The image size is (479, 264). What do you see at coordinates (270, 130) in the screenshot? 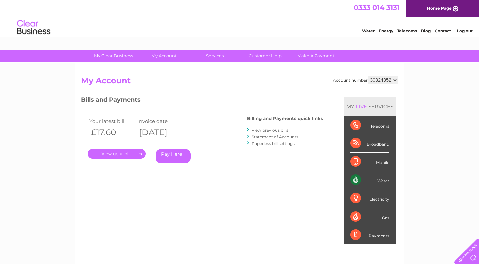
I see `a: View previous bills` at bounding box center [270, 130].